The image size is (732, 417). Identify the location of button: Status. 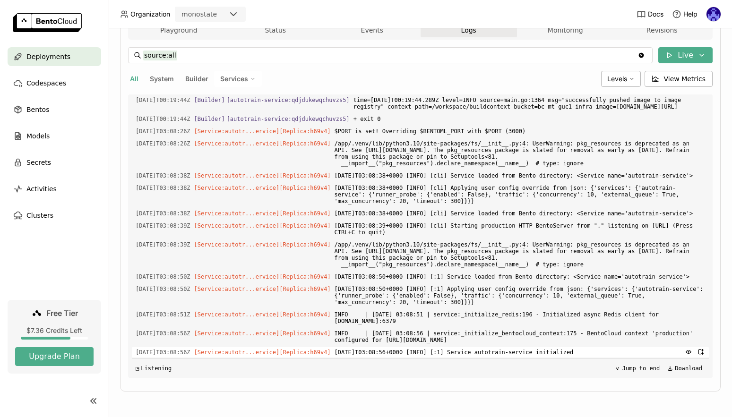
(275, 30).